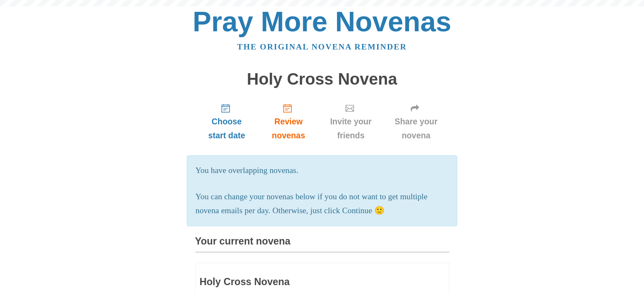 Image resolution: width=644 pixels, height=294 pixels. I want to click on a: Pray More Novenas, so click(322, 22).